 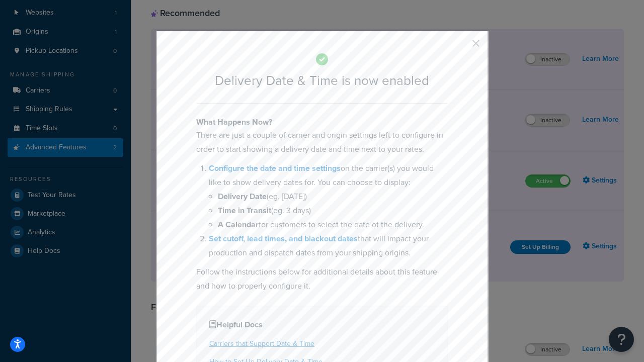 What do you see at coordinates (322, 325) in the screenshot?
I see `h4: Helpful Docs` at bounding box center [322, 325].